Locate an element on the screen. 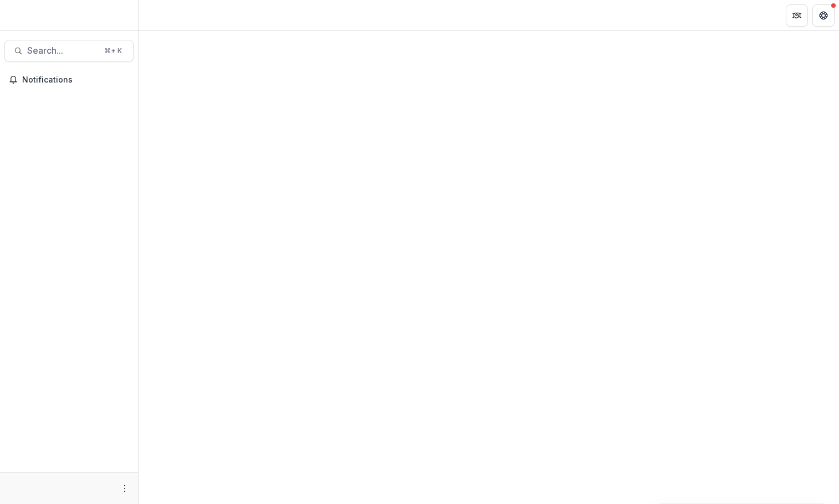  div: ⌘ + K is located at coordinates (113, 51).